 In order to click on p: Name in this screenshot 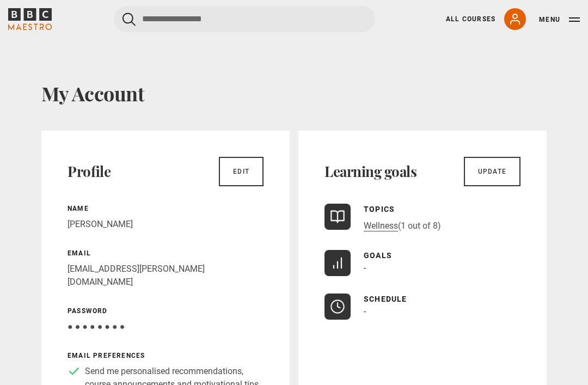, I will do `click(165, 209)`.